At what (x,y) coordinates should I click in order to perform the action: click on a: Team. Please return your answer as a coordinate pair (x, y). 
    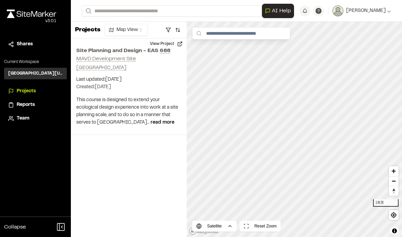
    Looking at the image, I should click on (35, 119).